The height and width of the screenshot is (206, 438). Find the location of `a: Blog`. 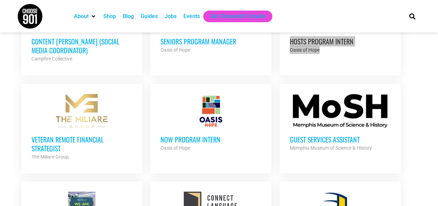

a: Blog is located at coordinates (128, 16).